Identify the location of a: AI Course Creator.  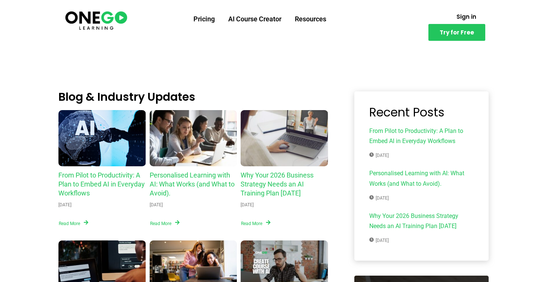
(255, 19).